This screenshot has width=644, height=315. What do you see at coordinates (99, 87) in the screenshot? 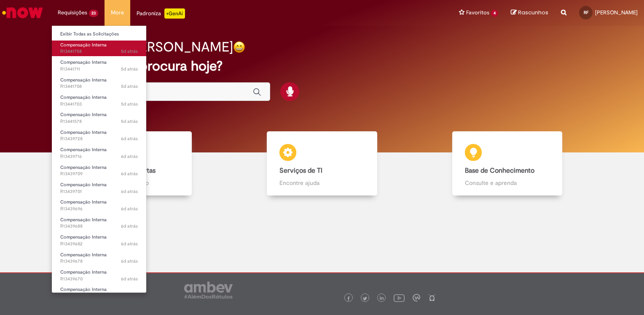
I see `span: R13441708` at bounding box center [99, 87].